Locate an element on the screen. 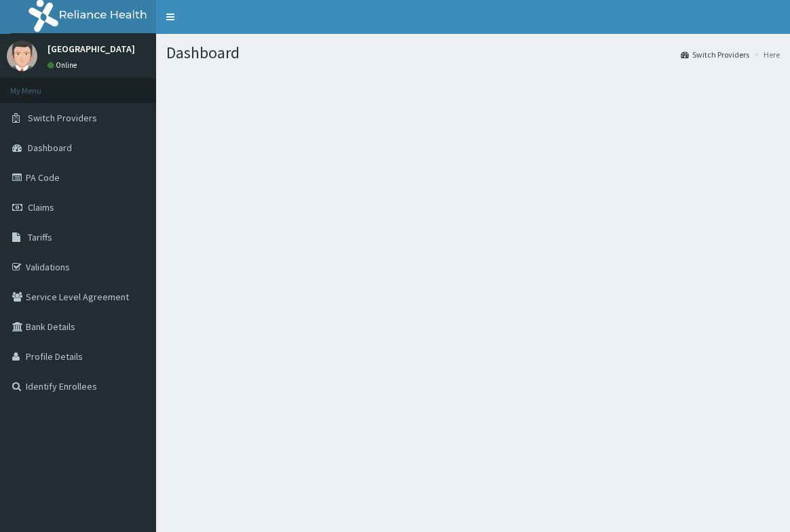 Image resolution: width=790 pixels, height=532 pixels. h1: Dashboard is located at coordinates (473, 53).